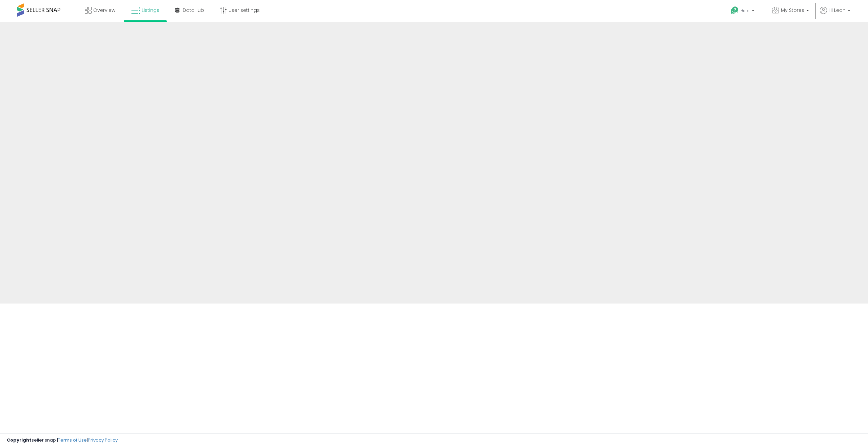 The image size is (868, 447). Describe the element at coordinates (193, 10) in the screenshot. I see `span: DataHub` at that location.